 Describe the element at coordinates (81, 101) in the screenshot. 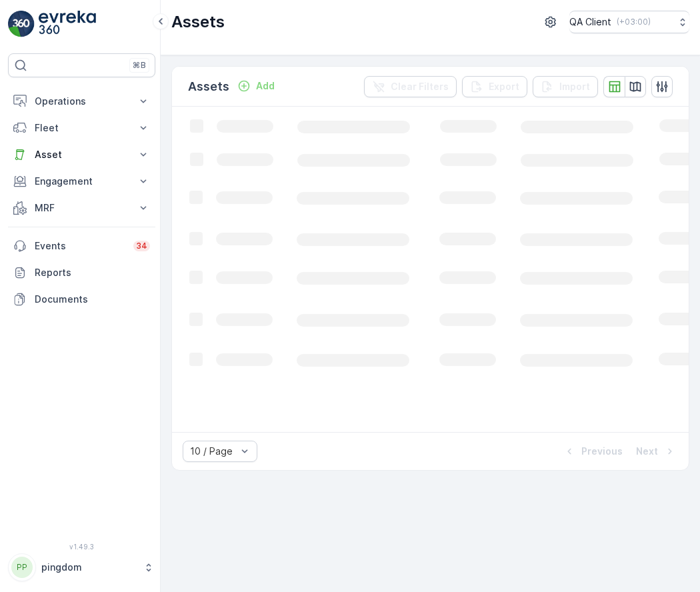

I see `button: Operations` at that location.